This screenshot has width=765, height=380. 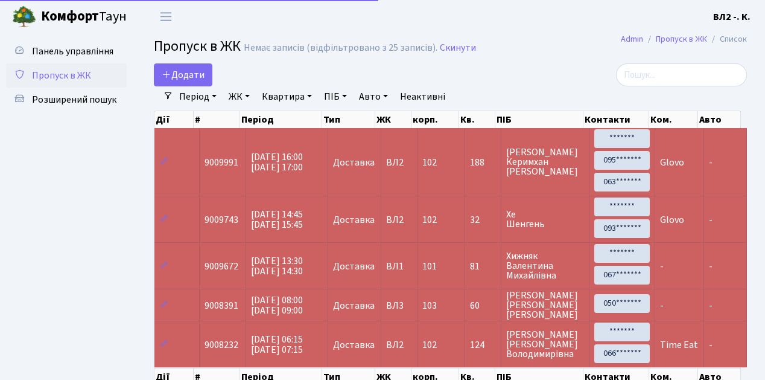 I want to click on a: Авто, so click(x=374, y=97).